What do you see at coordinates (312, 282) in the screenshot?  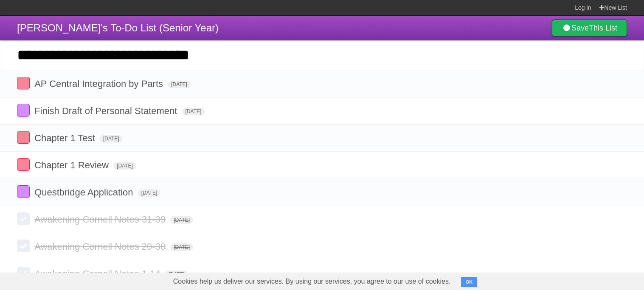 I see `span: Cookies help us deliver our services. By using our services, you agree to our use of cookies.` at bounding box center [312, 282].